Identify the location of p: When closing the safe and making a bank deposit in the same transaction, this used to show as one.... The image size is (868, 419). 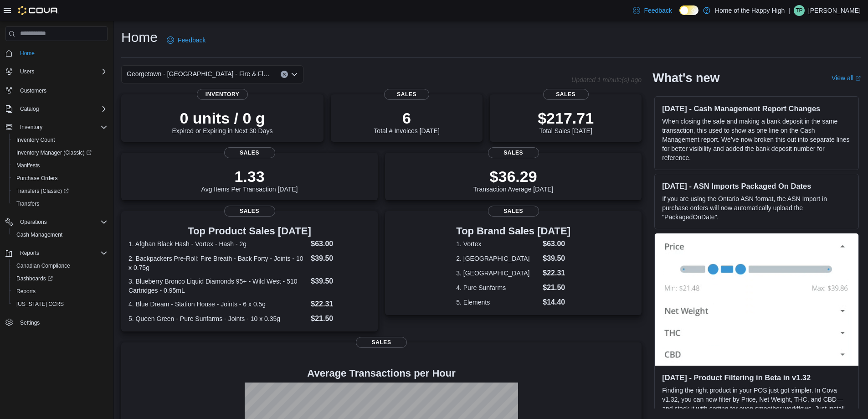
(756, 139).